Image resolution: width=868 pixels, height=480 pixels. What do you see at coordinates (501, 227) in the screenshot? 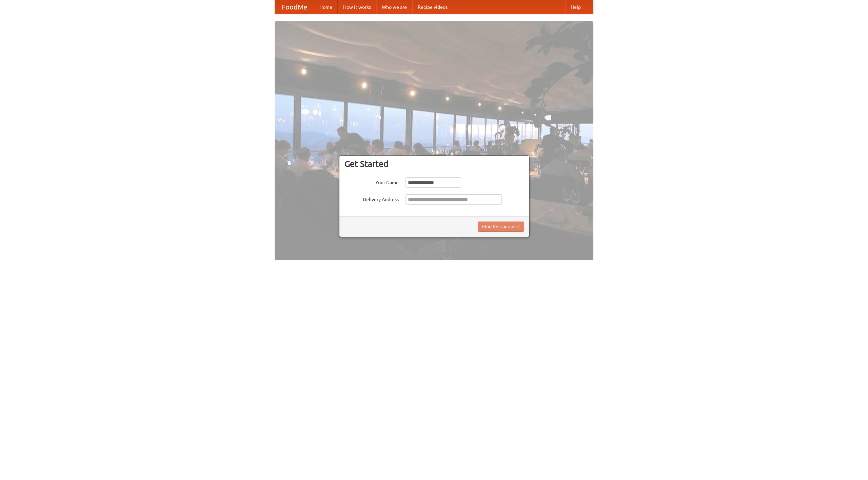
I see `button: Find Restaurants!` at bounding box center [501, 227].